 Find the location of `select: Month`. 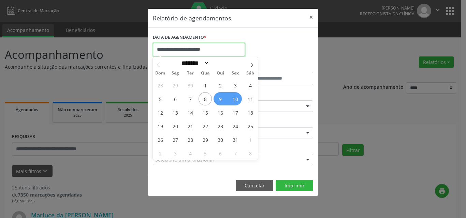

select: Month is located at coordinates (194, 63).